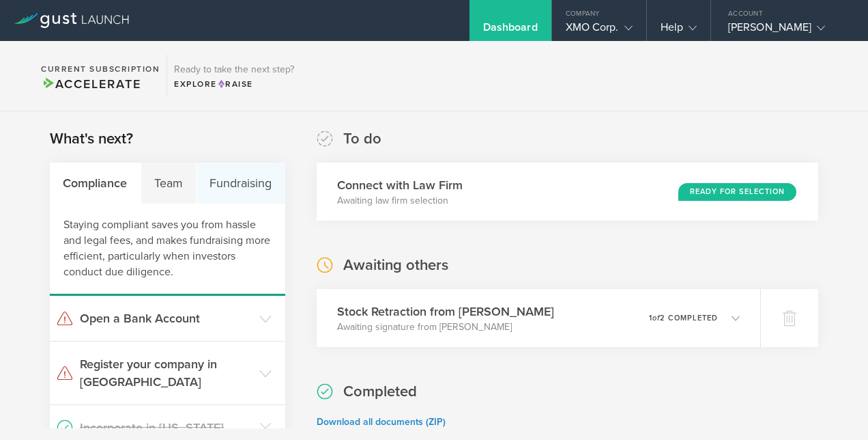  Describe the element at coordinates (91, 139) in the screenshot. I see `h2: What's next?` at that location.